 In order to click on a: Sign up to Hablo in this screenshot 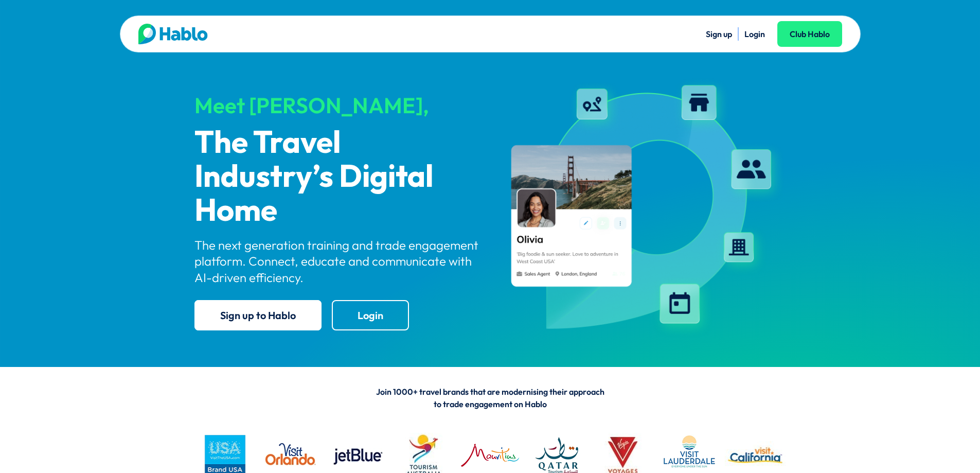, I will do `click(258, 315)`.